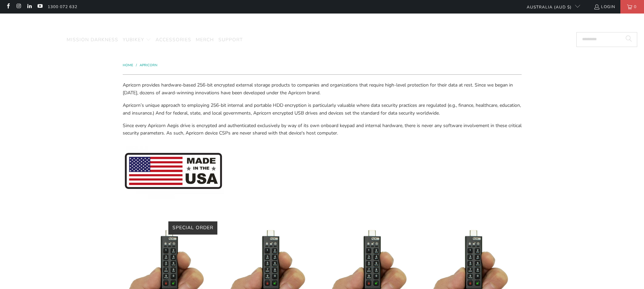 Image resolution: width=644 pixels, height=289 pixels. What do you see at coordinates (133, 40) in the screenshot?
I see `span: YubiKey` at bounding box center [133, 40].